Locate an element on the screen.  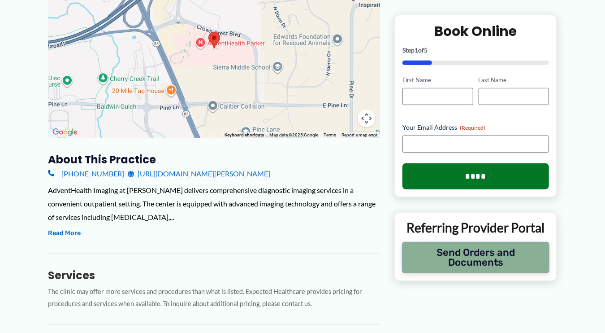
img: Google is located at coordinates (65, 132).